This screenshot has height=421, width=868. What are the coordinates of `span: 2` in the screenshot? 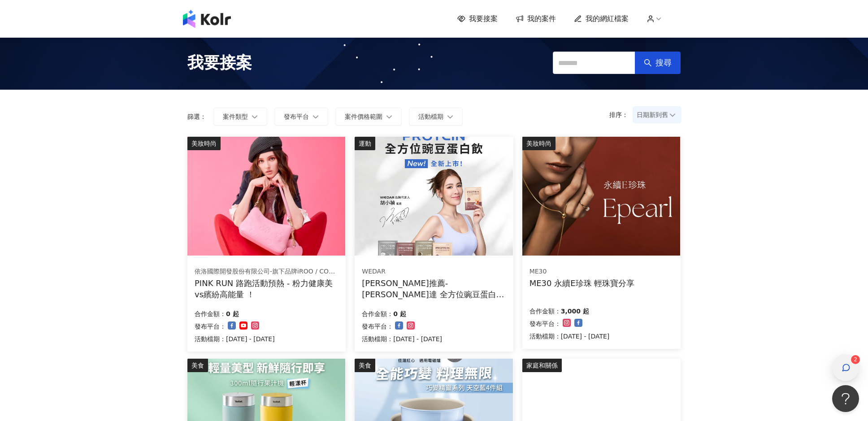 It's located at (856, 360).